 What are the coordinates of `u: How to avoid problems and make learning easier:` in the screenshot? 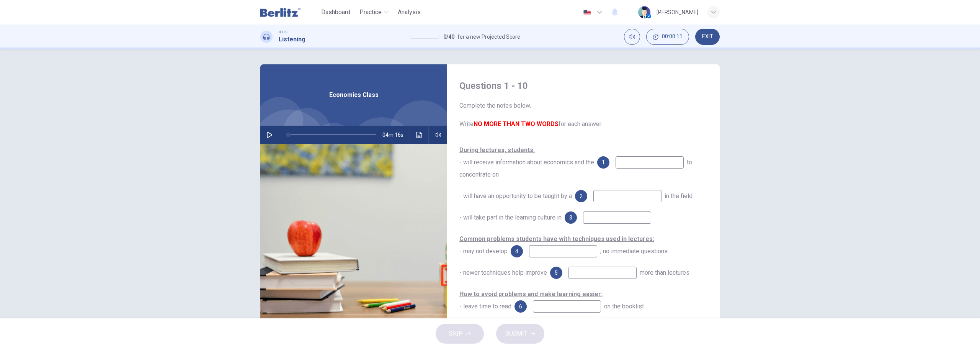 It's located at (531, 294).